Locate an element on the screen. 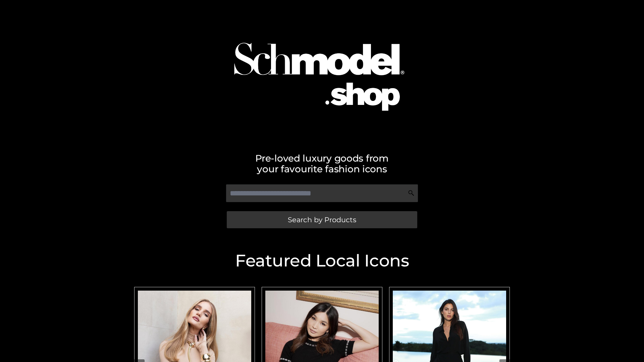 Image resolution: width=644 pixels, height=362 pixels. h2: Pre-loved luxury goods from your favourite fashion icons is located at coordinates (322, 163).